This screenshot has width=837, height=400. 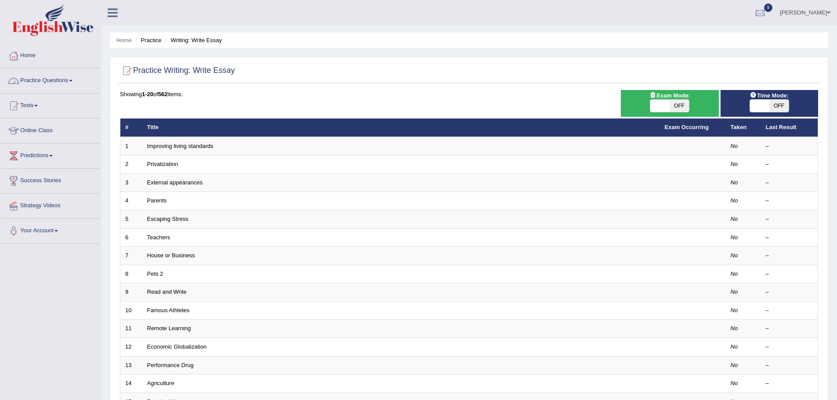 I want to click on td: 14, so click(x=131, y=384).